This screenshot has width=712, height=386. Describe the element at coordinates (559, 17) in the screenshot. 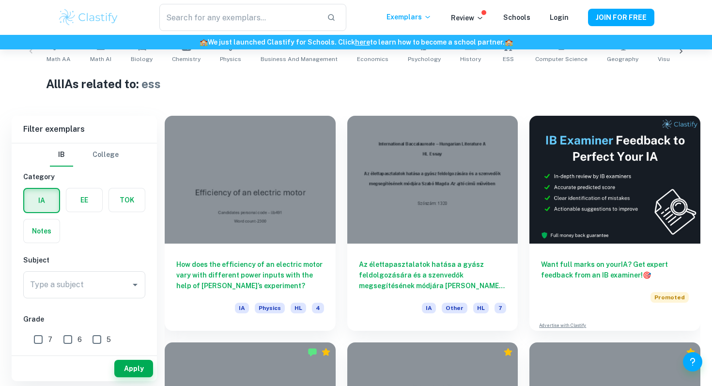

I see `a: Login` at that location.